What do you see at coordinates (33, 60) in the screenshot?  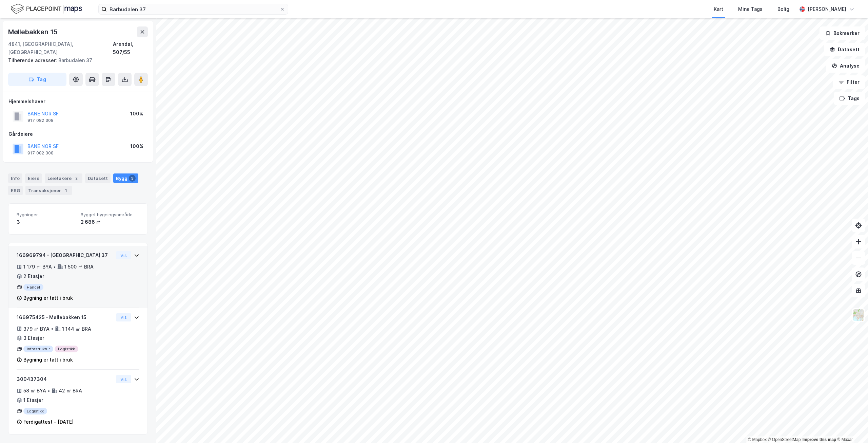 I see `span: Tilhørende adresser:` at bounding box center [33, 60].